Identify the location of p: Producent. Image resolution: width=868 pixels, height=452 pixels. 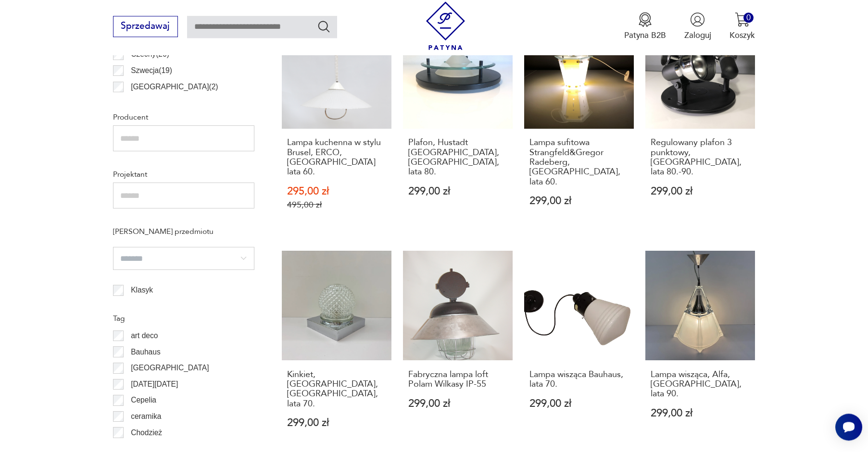
(184, 118).